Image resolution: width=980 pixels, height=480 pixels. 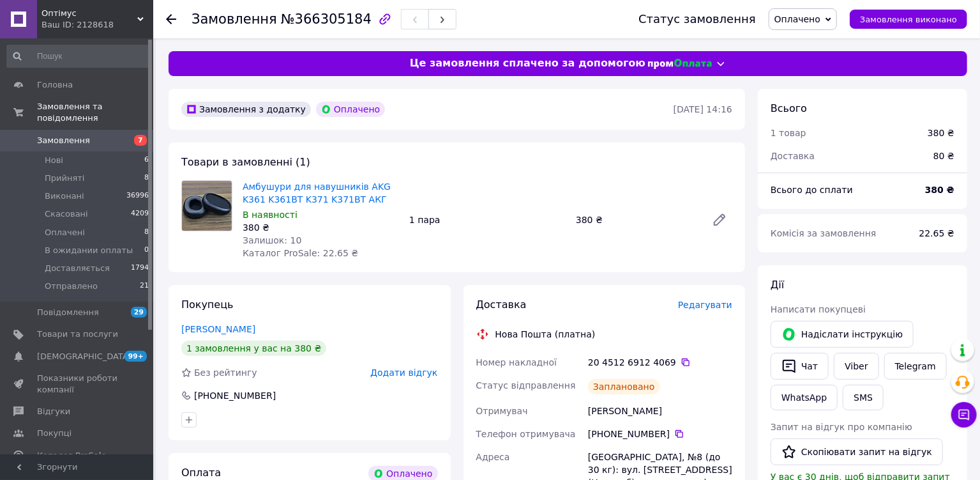 What do you see at coordinates (171, 20) in the screenshot?
I see `div: Повернутися назад` at bounding box center [171, 20].